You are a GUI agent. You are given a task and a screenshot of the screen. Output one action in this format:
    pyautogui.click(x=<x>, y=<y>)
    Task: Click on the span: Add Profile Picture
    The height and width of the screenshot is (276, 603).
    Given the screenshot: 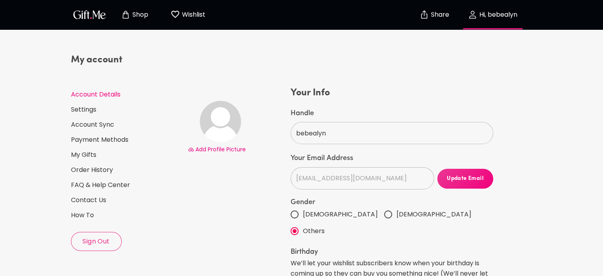 What is the action you would take?
    pyautogui.click(x=220, y=149)
    